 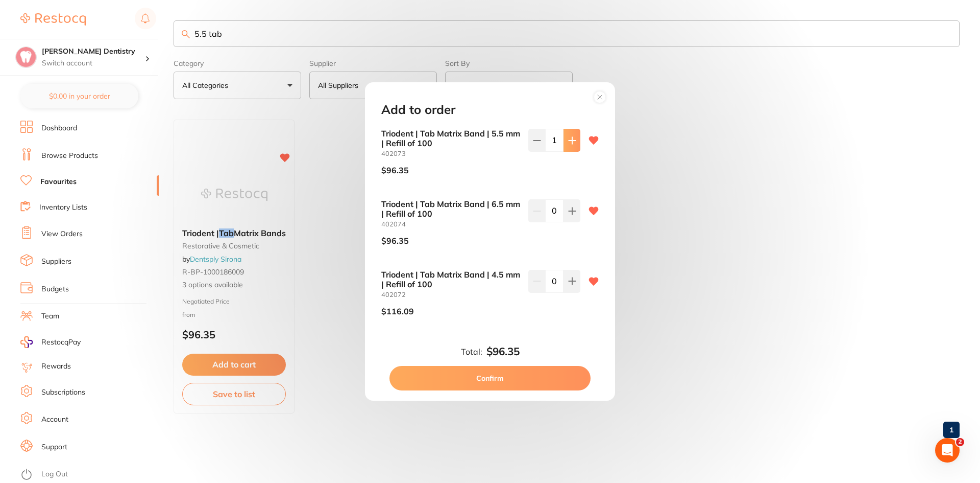 What do you see at coordinates (961, 442) in the screenshot?
I see `span: 2` at bounding box center [961, 442].